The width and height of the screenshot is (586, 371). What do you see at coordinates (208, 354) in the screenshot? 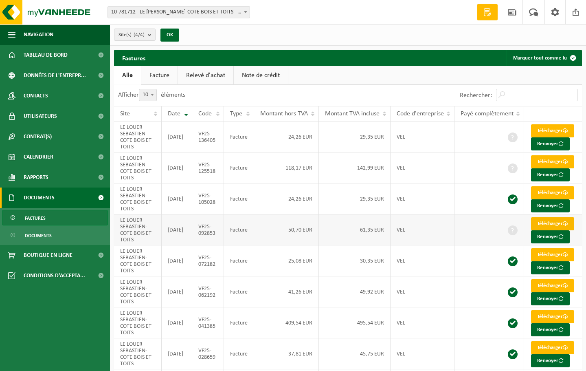
I see `td: VF25-028659` at bounding box center [208, 354].